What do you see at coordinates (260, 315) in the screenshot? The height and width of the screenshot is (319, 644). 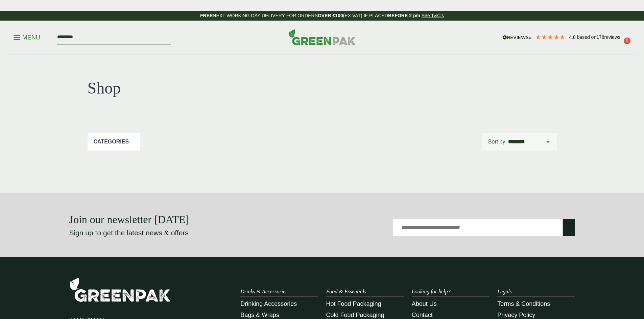 I see `a: Bags & Wraps` at bounding box center [260, 315].